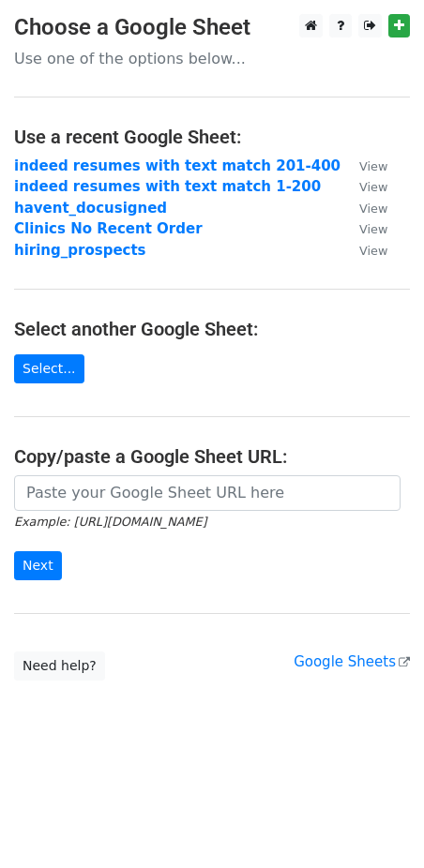 The height and width of the screenshot is (868, 424). Describe the element at coordinates (212, 137) in the screenshot. I see `h4: Use a recent Google Sheet:` at that location.